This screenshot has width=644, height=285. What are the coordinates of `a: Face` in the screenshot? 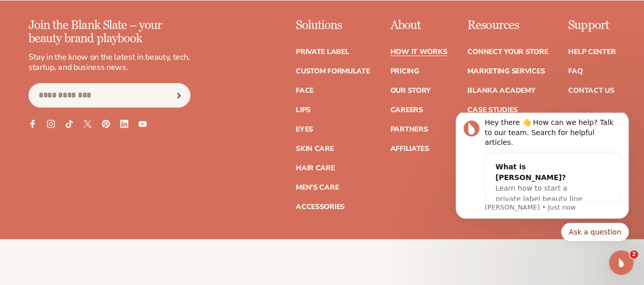 It's located at (305, 91).